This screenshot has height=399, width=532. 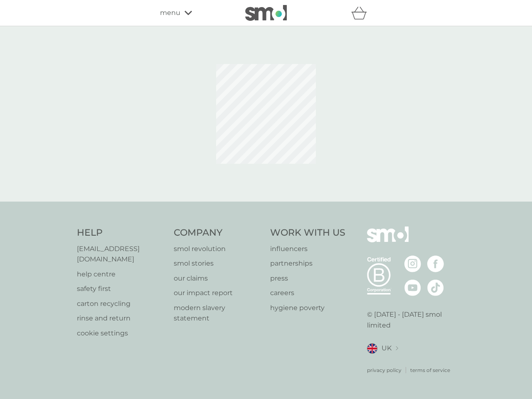 What do you see at coordinates (397, 348) in the screenshot?
I see `img: select a new location` at bounding box center [397, 348].